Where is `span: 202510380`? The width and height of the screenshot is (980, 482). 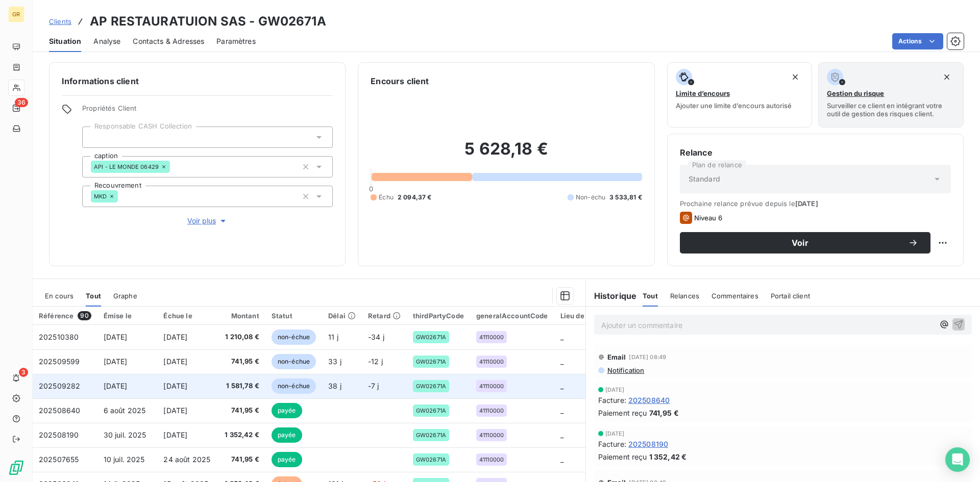 span: 202510380 is located at coordinates (59, 337).